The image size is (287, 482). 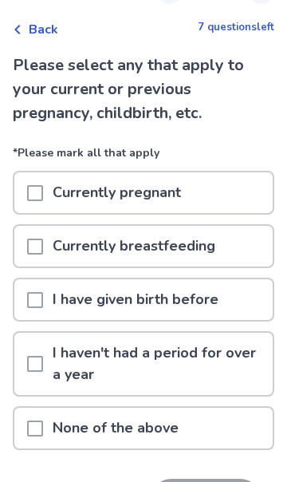 I want to click on span: Back, so click(x=43, y=30).